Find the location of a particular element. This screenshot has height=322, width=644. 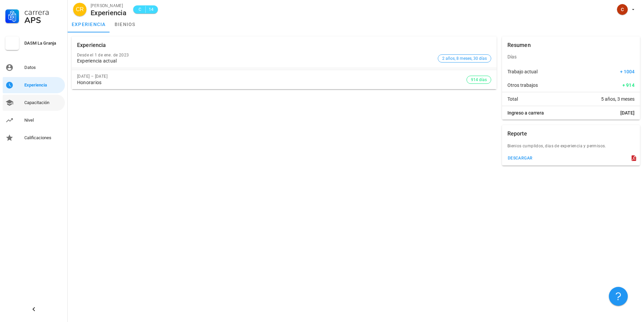

div: Desde el 1 de ene. de 2023 is located at coordinates (256, 55).